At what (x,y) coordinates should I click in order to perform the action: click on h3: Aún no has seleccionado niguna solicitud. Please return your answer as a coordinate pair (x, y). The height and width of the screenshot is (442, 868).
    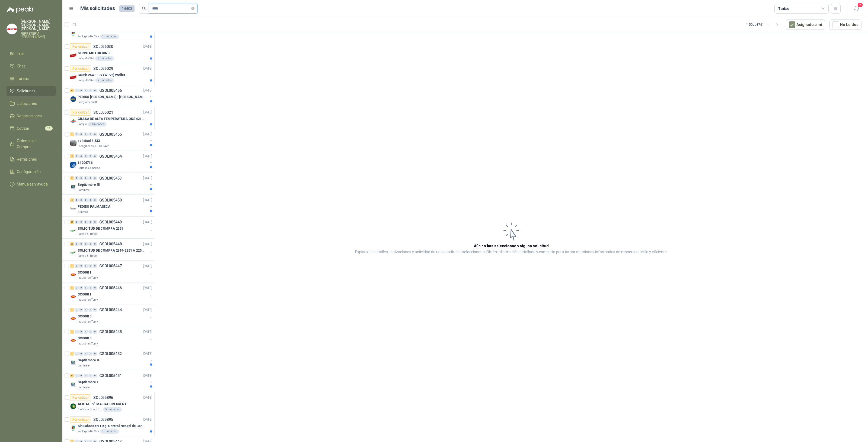
    Looking at the image, I should click on (511, 246).